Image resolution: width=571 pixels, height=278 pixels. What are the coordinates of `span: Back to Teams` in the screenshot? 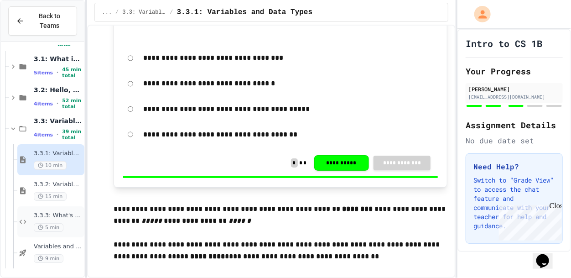 It's located at (49, 21).